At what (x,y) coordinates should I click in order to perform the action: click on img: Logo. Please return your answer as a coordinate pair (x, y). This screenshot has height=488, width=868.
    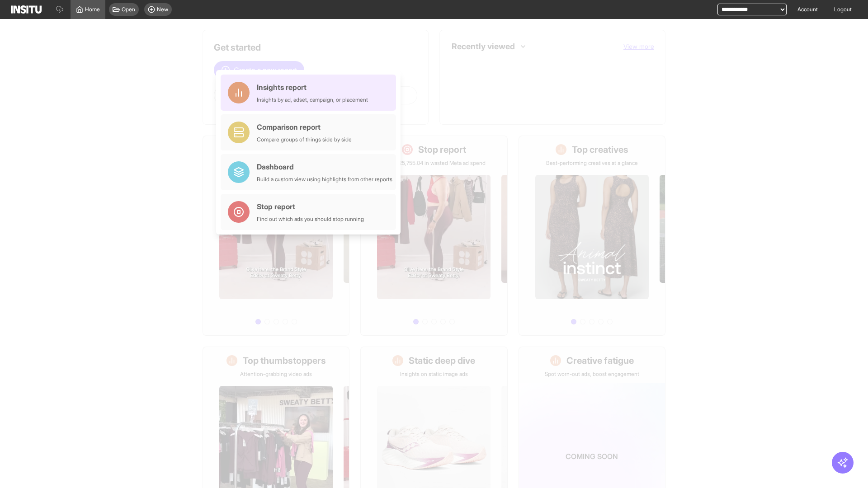
    Looking at the image, I should click on (26, 10).